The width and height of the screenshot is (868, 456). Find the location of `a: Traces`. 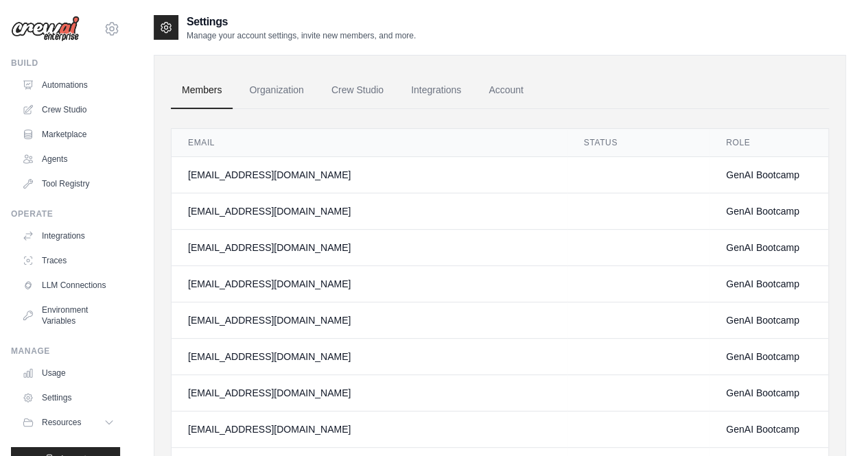

a: Traces is located at coordinates (68, 260).